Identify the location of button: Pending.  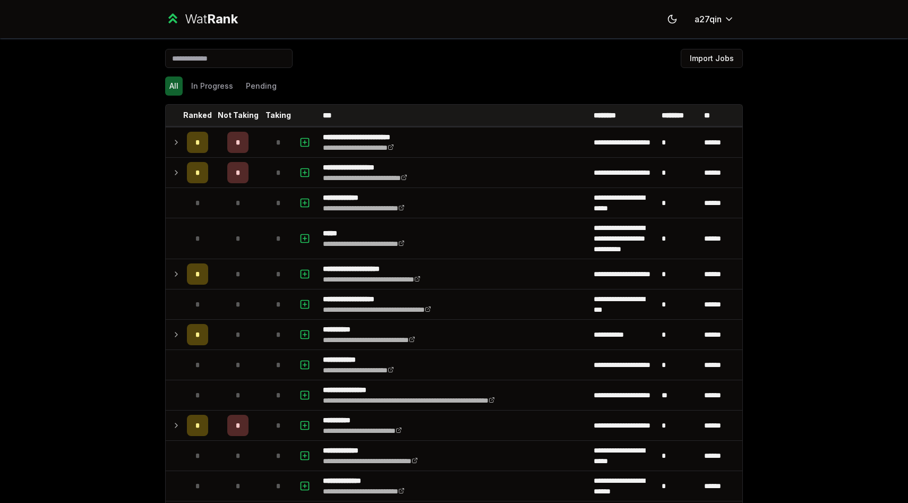
(261, 86).